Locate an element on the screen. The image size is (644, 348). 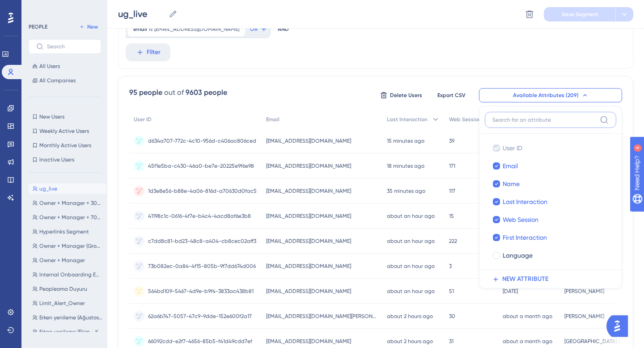
button: Weekly Active Users is located at coordinates (65, 131).